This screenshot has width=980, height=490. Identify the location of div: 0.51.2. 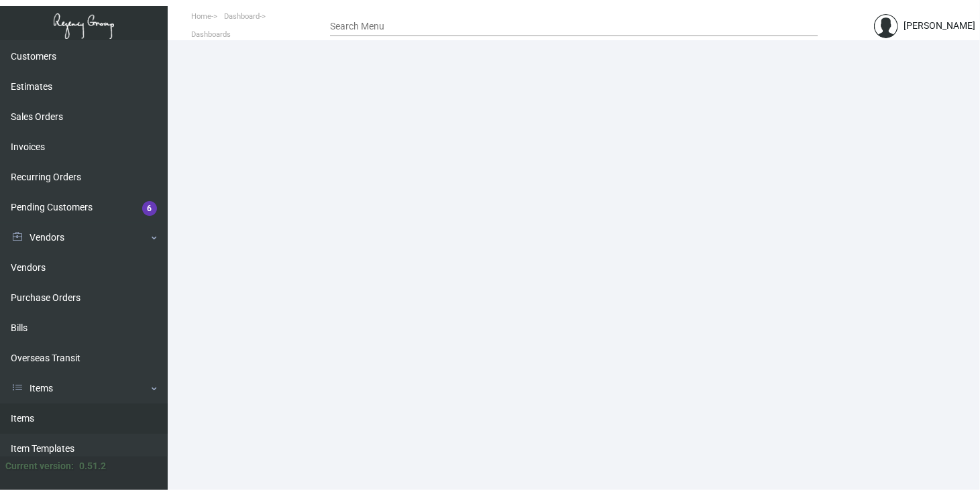
(92, 466).